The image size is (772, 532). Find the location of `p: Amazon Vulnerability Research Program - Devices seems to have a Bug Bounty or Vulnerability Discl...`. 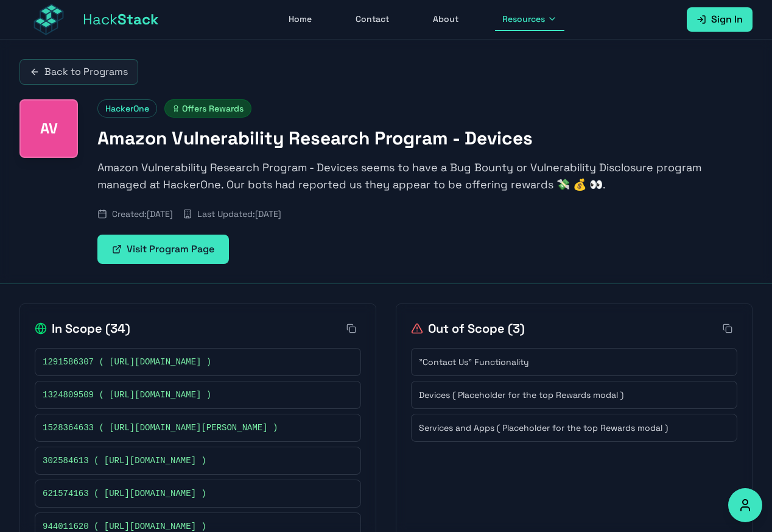

p: Amazon Vulnerability Research Program - Devices seems to have a Bug Bounty or Vulnerability Discl... is located at coordinates (425, 176).